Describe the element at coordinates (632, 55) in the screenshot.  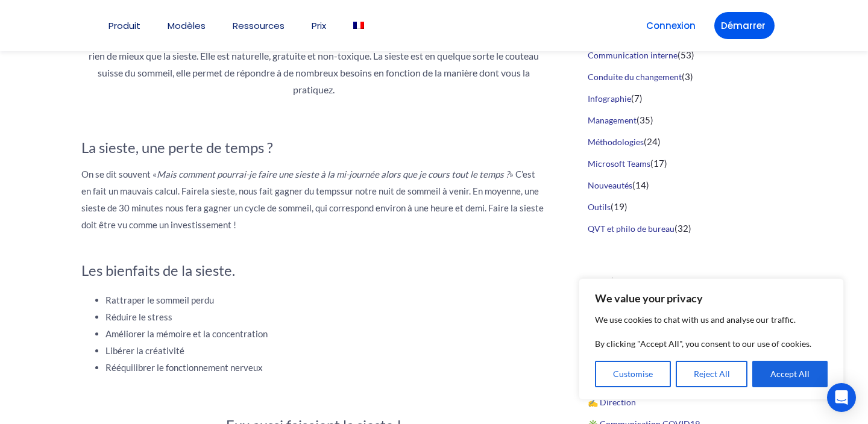
I see `a: Communication interne` at that location.